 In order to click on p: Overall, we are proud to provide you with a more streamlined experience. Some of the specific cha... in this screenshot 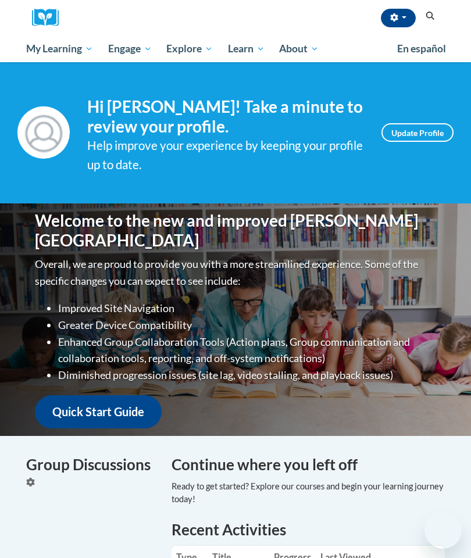, I will do `click(235, 273)`.